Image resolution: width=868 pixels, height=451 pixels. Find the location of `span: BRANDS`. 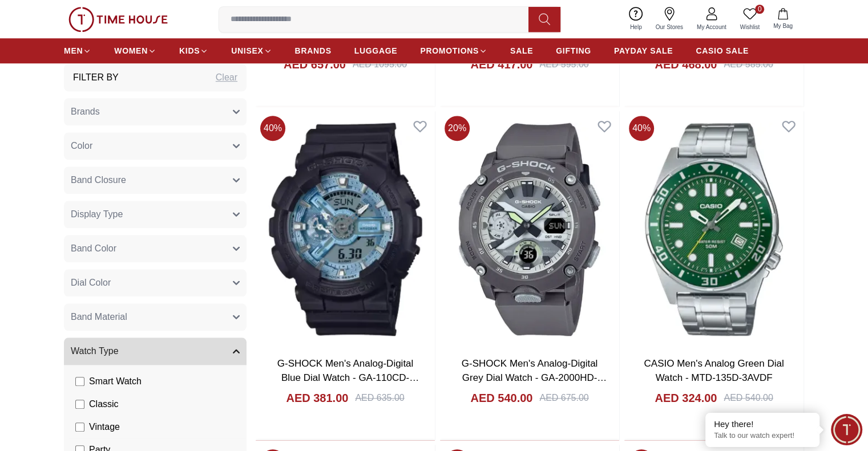

span: BRANDS is located at coordinates (313, 51).